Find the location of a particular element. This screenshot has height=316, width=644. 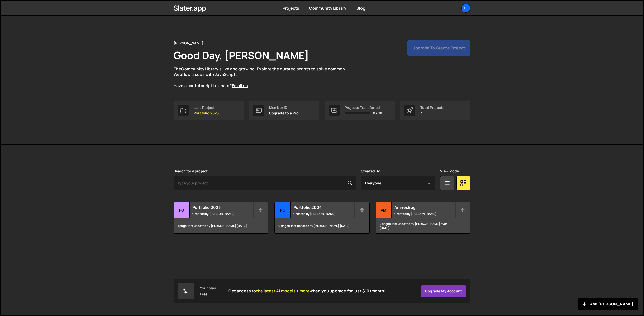

h2: Portfolio 2024 is located at coordinates (324, 208).